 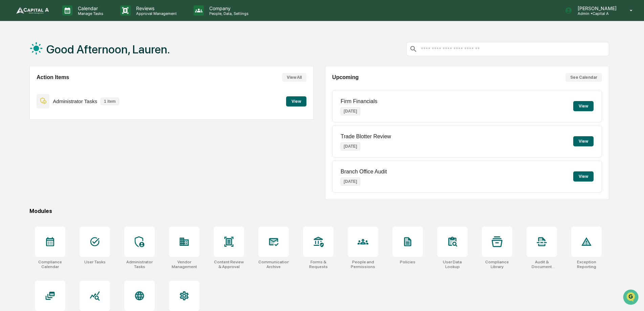 What do you see at coordinates (9, 9) in the screenshot?
I see `button: Open customer support` at bounding box center [9, 9].